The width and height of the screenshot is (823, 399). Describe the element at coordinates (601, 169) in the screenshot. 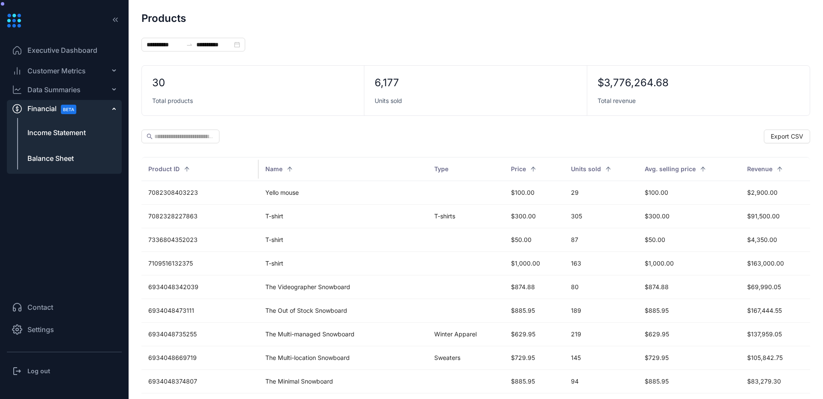

I see `th: Units sold` at that location.